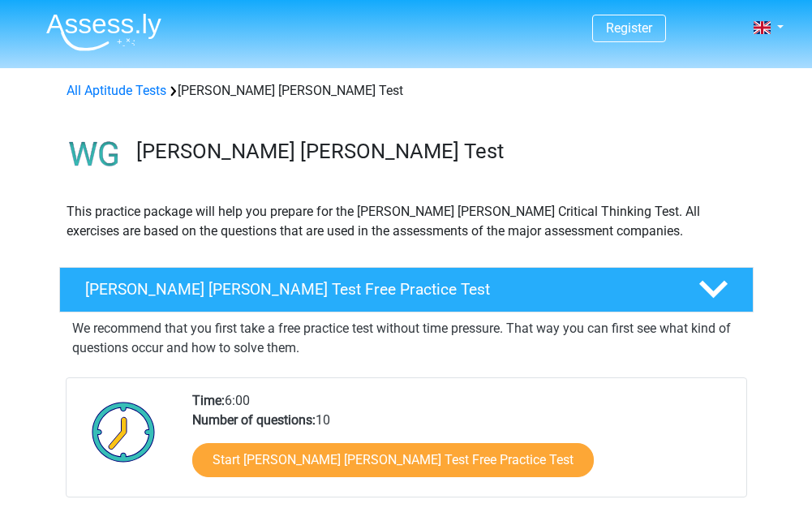 This screenshot has width=812, height=521. Describe the element at coordinates (254, 420) in the screenshot. I see `b: Number of questions:` at that location.